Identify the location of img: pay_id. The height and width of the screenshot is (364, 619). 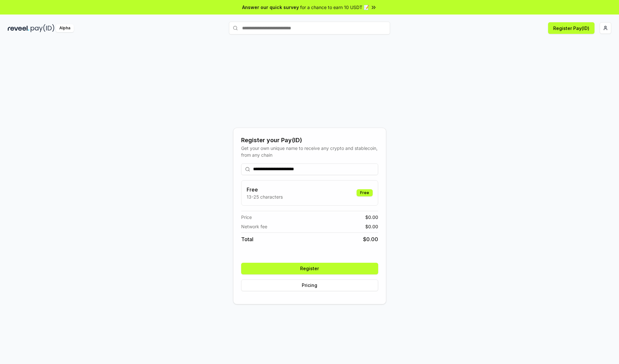
(43, 28).